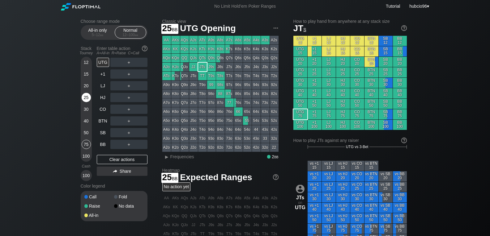 Image resolution: width=490 pixels, height=236 pixels. What do you see at coordinates (256, 121) in the screenshot?
I see `div: 54s` at bounding box center [256, 121].